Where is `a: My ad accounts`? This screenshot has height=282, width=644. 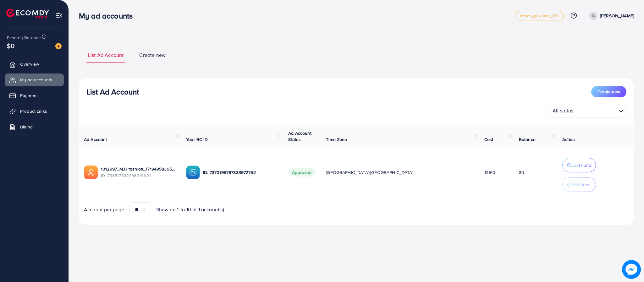
a: My ad accounts is located at coordinates (34, 80).